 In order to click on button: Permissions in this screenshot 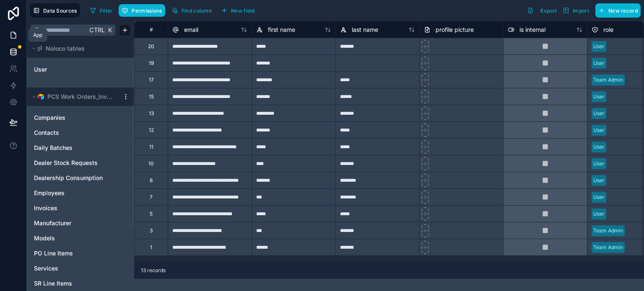, I will do `click(142, 10)`.